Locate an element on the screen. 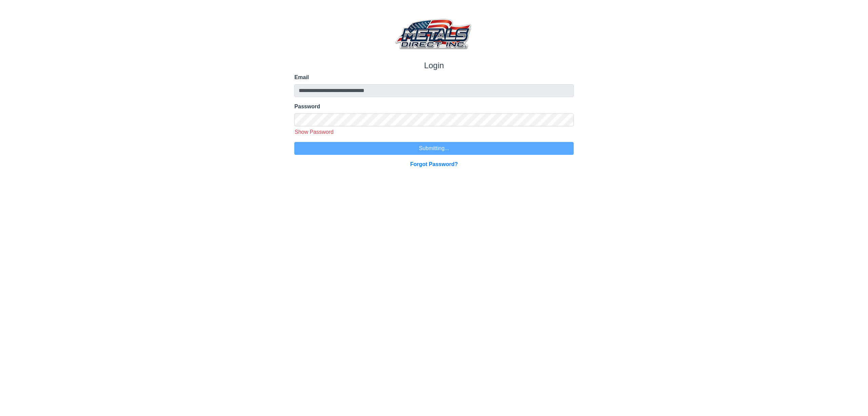 The image size is (868, 416). label: Email is located at coordinates (434, 77).